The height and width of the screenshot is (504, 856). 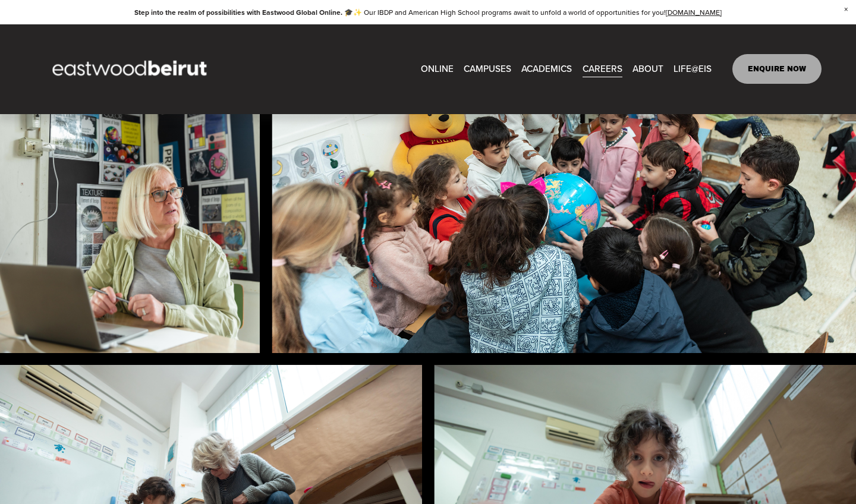 What do you see at coordinates (546, 69) in the screenshot?
I see `span: ACADEMICS` at bounding box center [546, 69].